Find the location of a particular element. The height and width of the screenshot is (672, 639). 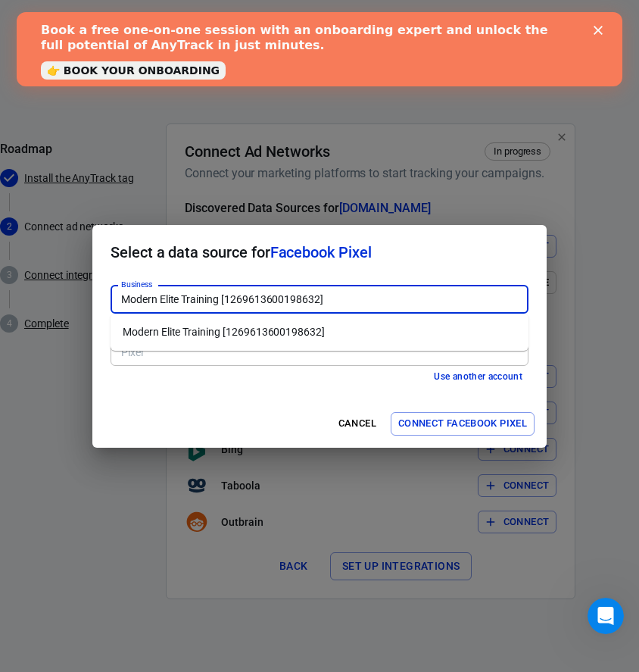

button: Use another account is located at coordinates (478, 376).